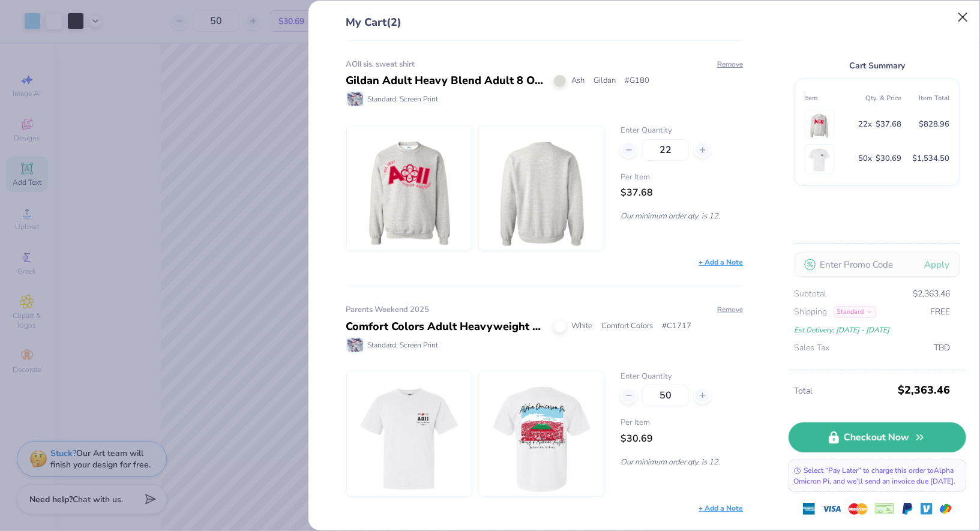  I want to click on span: 50 x, so click(865, 158).